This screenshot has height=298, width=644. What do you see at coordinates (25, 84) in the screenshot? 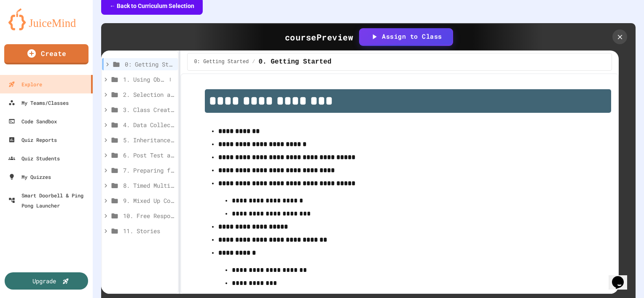
I see `div: Explore` at bounding box center [25, 84].